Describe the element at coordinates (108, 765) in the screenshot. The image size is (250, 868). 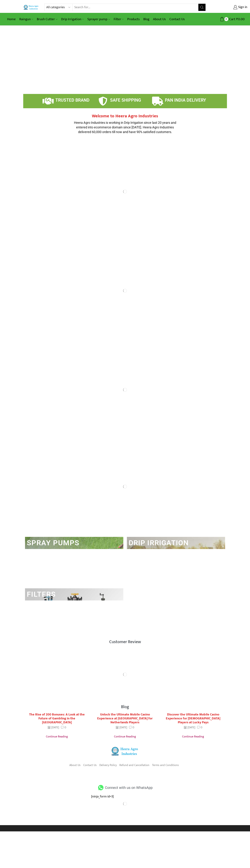
I see `a: Delivery Policy` at that location.